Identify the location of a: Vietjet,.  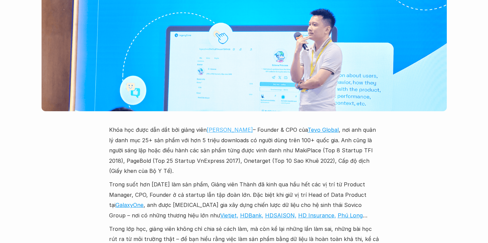
(229, 216).